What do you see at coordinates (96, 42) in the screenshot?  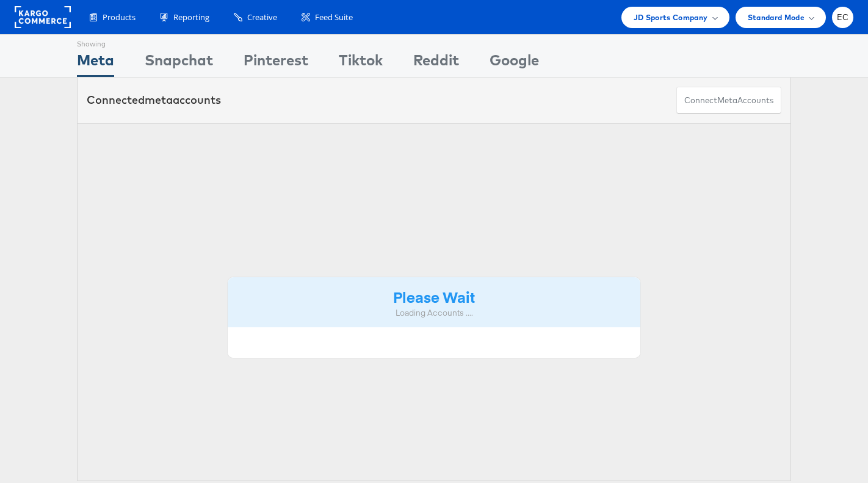 I see `div: Showing` at bounding box center [96, 42].